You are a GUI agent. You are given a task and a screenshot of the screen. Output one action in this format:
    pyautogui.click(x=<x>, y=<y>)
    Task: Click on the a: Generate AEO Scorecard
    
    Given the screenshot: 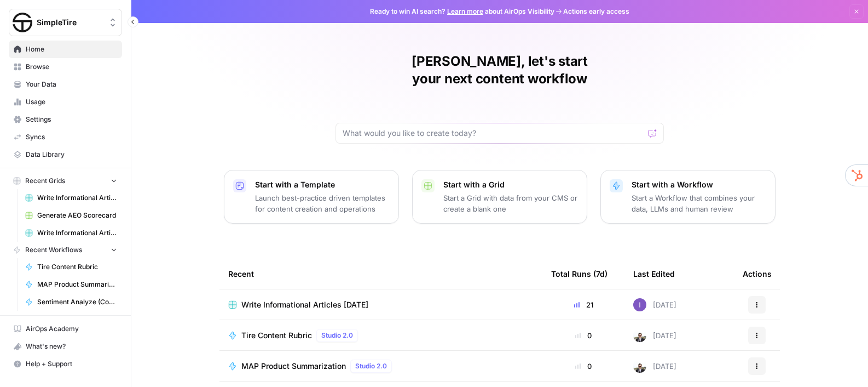 What is the action you would take?
    pyautogui.click(x=71, y=216)
    